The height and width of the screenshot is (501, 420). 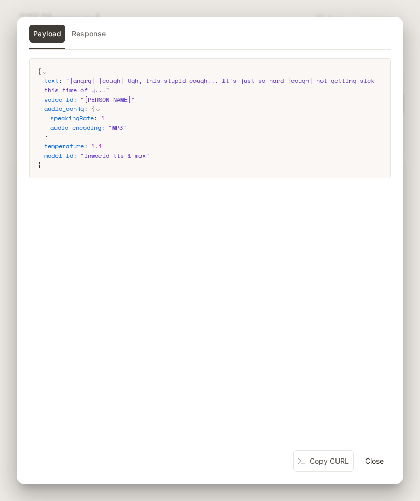 What do you see at coordinates (117, 127) in the screenshot?
I see `span: " MP3 "` at bounding box center [117, 127].